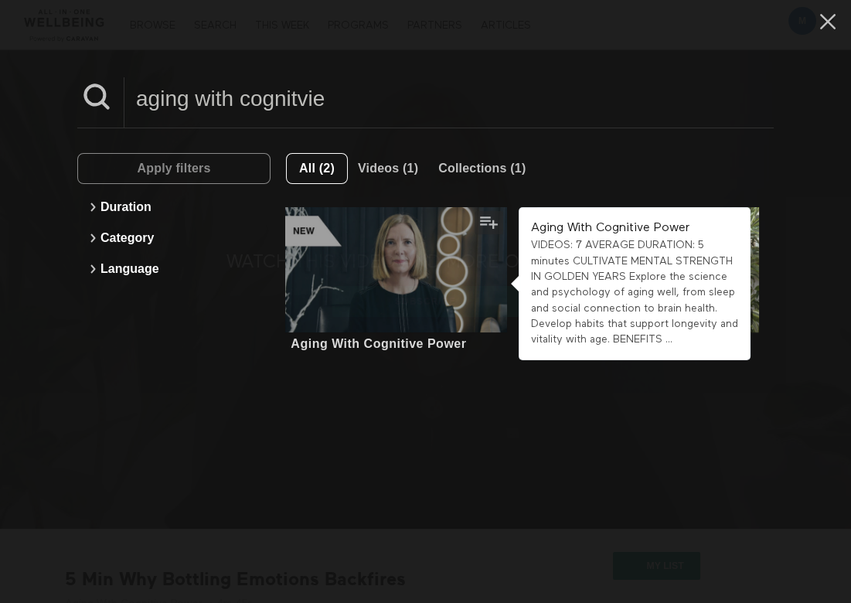 Image resolution: width=851 pixels, height=603 pixels. Describe the element at coordinates (174, 269) in the screenshot. I see `button: Language` at that location.